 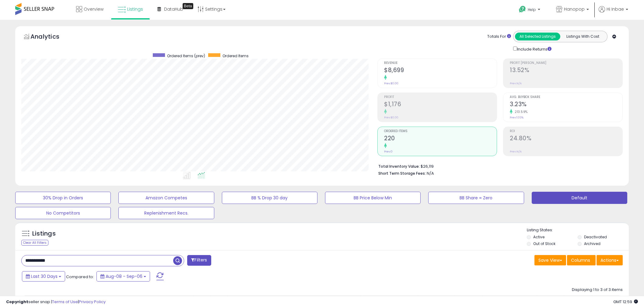 What do you see at coordinates (566, 104) in the screenshot?
I see `h2: 3.23%` at bounding box center [566, 104].